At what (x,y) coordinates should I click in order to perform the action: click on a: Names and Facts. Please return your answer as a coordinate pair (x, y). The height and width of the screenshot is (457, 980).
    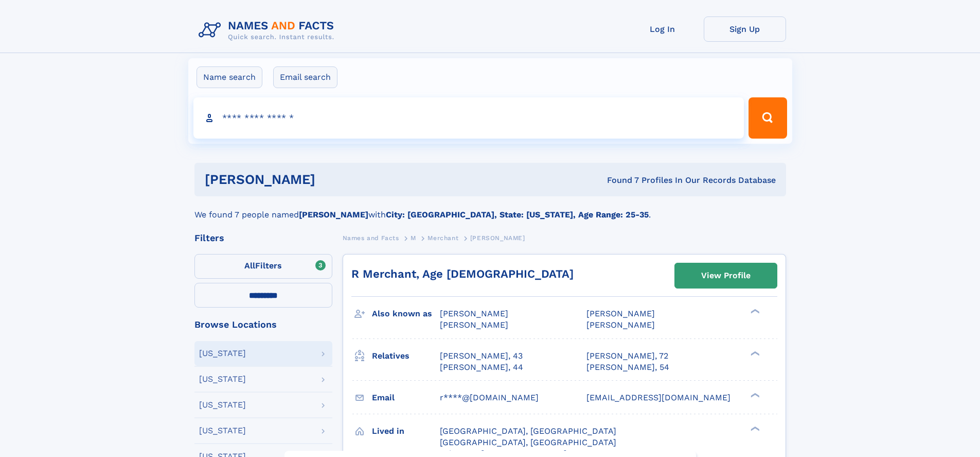
    Looking at the image, I should click on (371, 238).